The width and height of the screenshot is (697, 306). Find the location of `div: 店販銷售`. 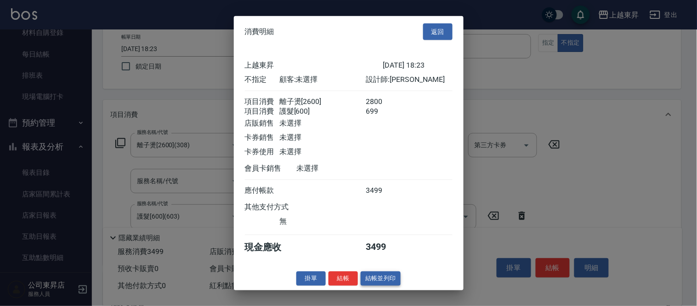

div: 店販銷售 is located at coordinates (262, 123).